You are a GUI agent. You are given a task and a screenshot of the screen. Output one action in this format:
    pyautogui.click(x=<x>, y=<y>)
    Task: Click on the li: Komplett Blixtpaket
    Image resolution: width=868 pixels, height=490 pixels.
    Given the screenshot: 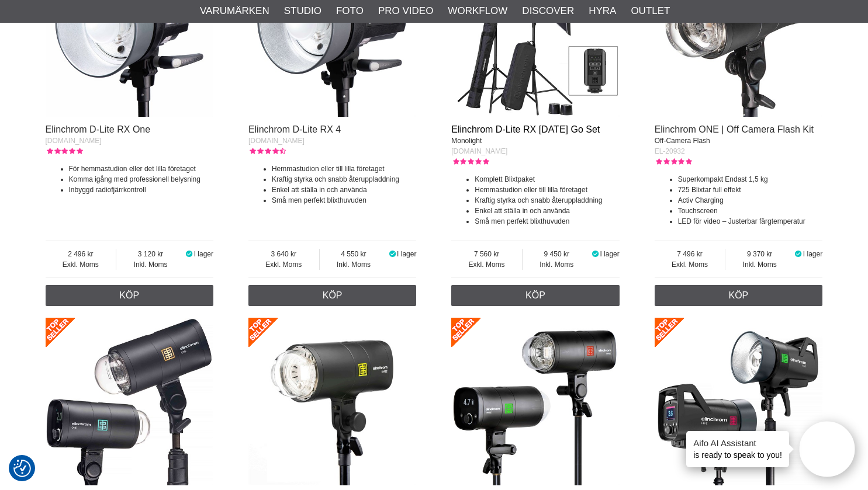 What is the action you would take?
    pyautogui.click(x=547, y=179)
    